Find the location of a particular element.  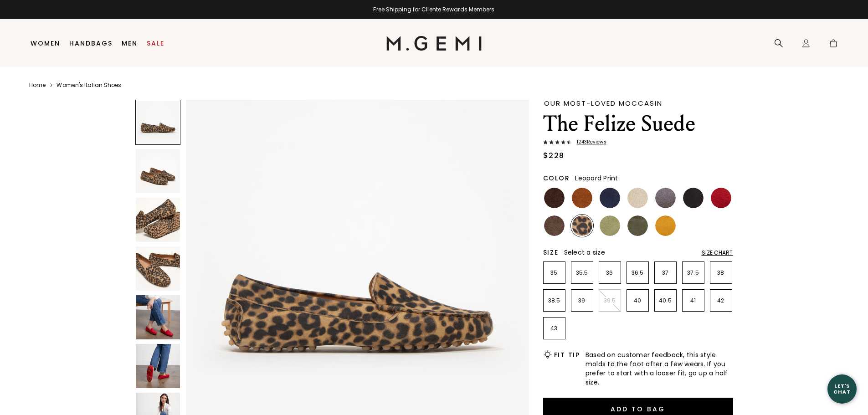

p: 41 is located at coordinates (693, 301).